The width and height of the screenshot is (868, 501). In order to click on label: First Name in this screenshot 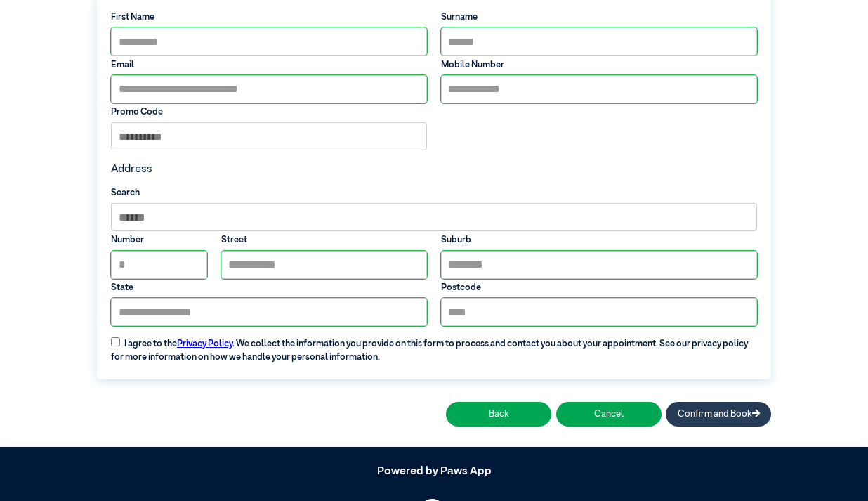, I will do `click(269, 17)`.